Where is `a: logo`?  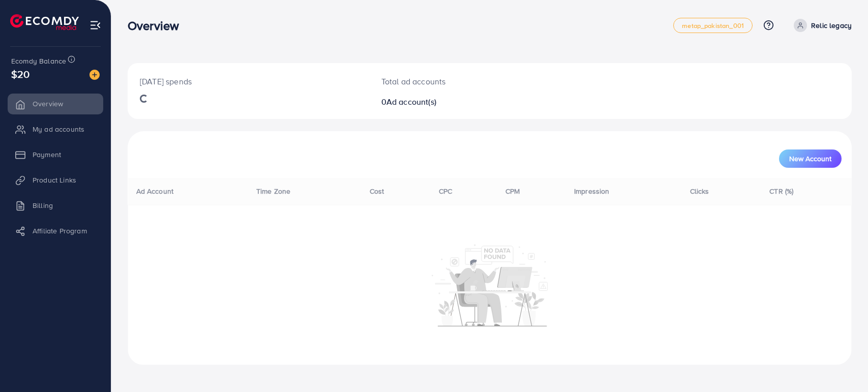 a: logo is located at coordinates (44, 22).